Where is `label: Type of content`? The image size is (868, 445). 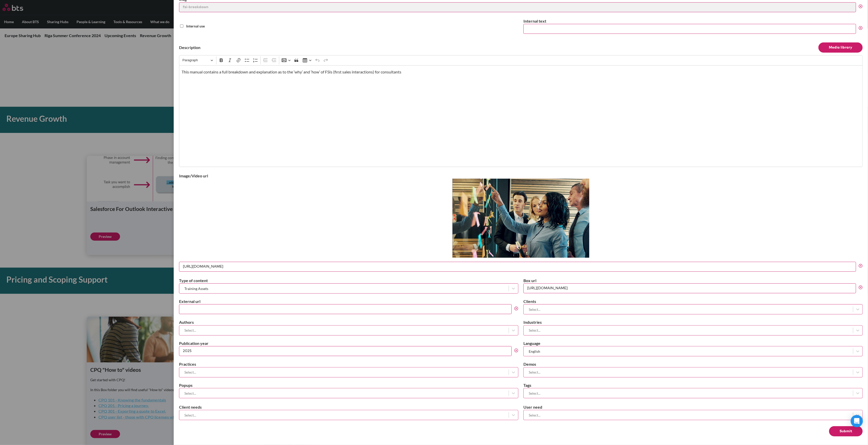
label: Type of content is located at coordinates (349, 281).